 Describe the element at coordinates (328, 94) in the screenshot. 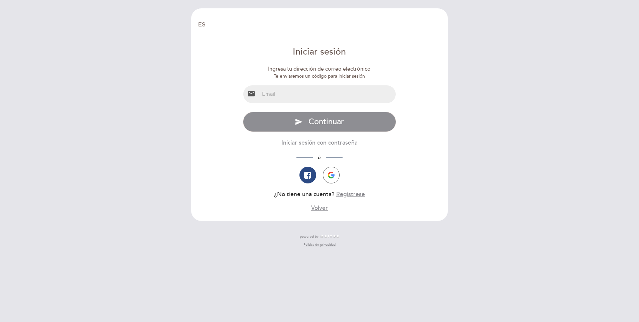

I see `input: Email` at that location.